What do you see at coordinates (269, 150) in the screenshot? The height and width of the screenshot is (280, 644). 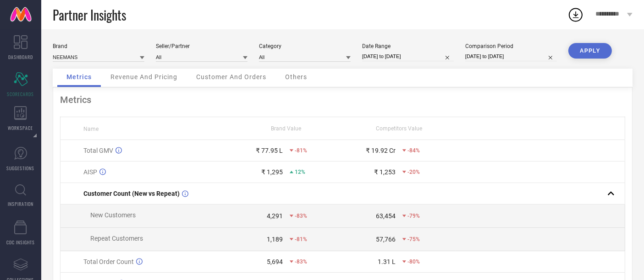 I see `div: ₹ 77.95 L` at bounding box center [269, 150].